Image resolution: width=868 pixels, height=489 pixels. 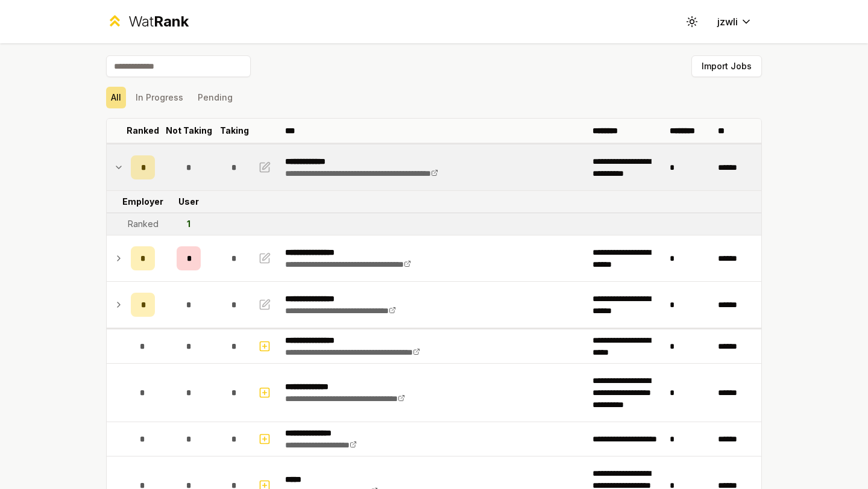 I want to click on div: Ranked, so click(x=143, y=224).